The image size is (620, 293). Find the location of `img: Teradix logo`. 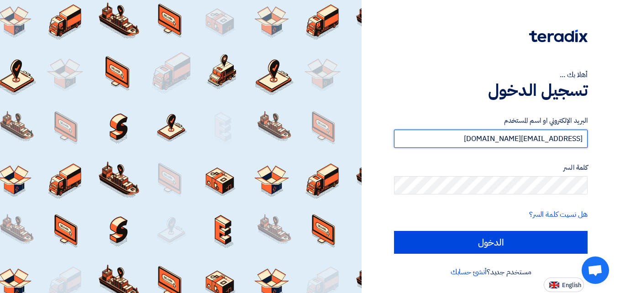

img: Teradix logo is located at coordinates (558, 36).